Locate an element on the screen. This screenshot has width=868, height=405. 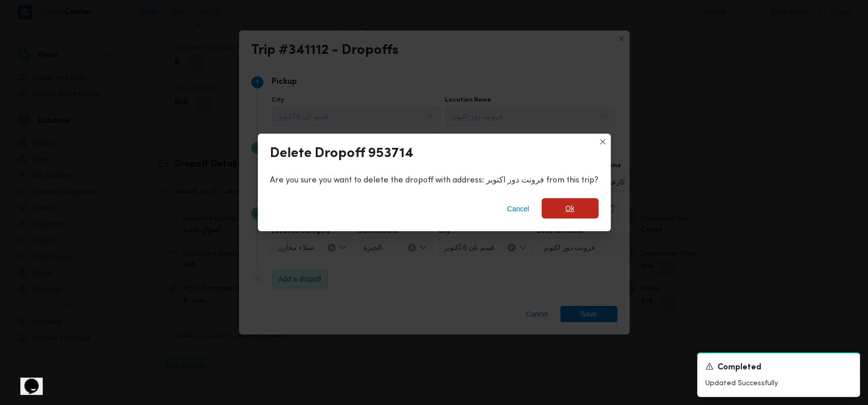
span: Cancel is located at coordinates (518, 209).